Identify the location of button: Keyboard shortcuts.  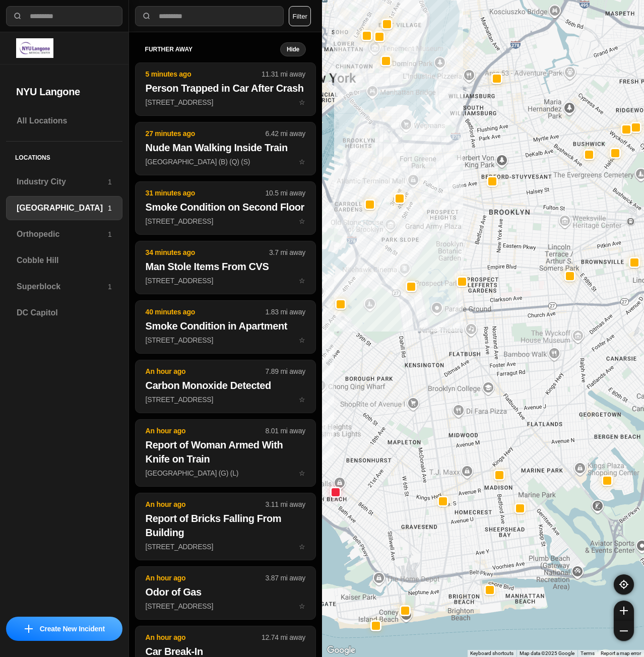
(492, 654).